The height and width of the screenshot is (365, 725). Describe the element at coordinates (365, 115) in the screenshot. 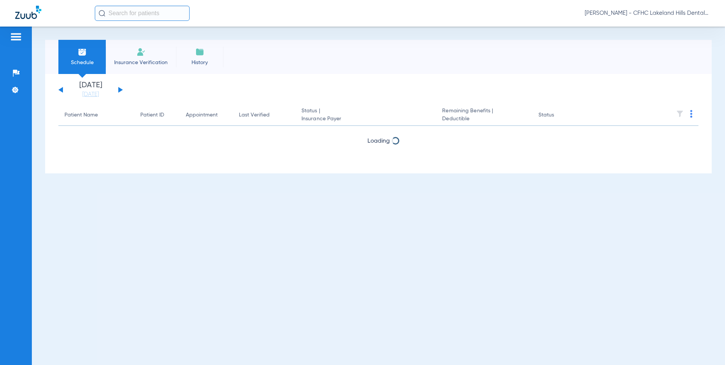

I see `th: Status |` at that location.